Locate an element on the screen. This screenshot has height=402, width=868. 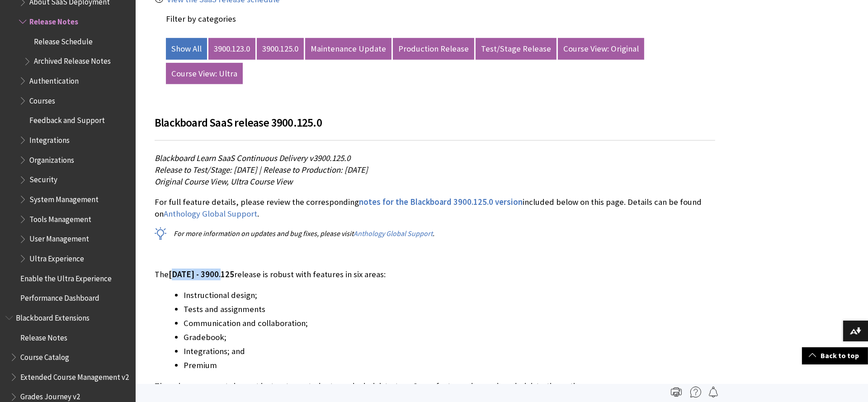
li: Communication and collaboration; is located at coordinates (450, 323).